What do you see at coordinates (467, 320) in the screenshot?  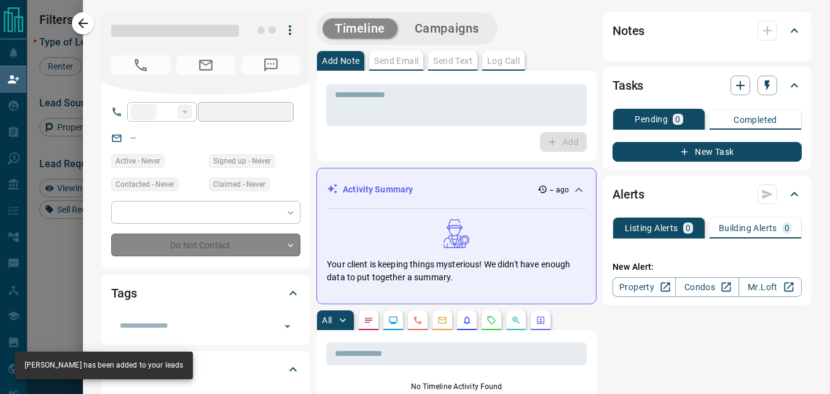 I see `svg: Listing Alerts` at bounding box center [467, 320].